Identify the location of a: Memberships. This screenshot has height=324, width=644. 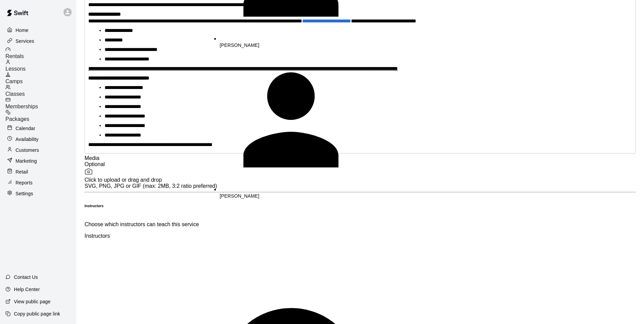
(41, 103).